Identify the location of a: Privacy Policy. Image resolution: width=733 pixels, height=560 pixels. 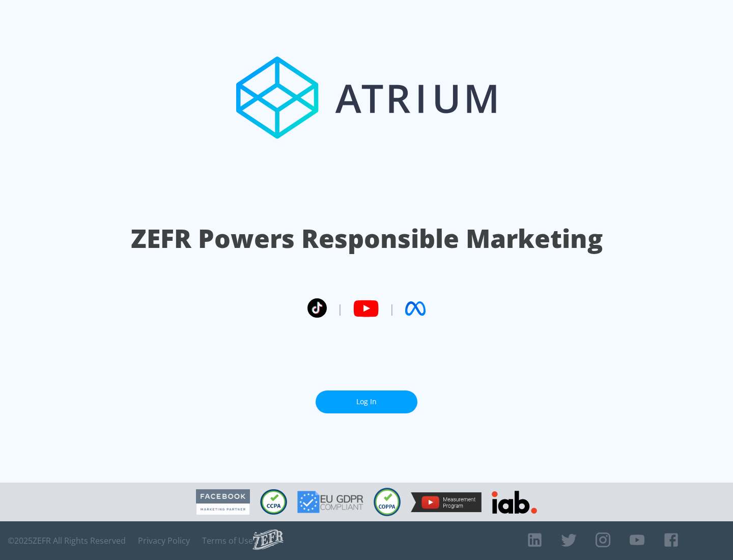
(164, 540).